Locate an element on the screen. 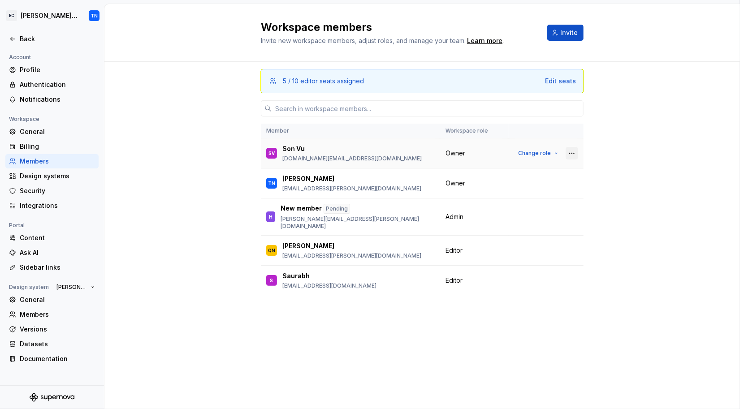 This screenshot has width=740, height=409. a: Notifications is located at coordinates (52, 100).